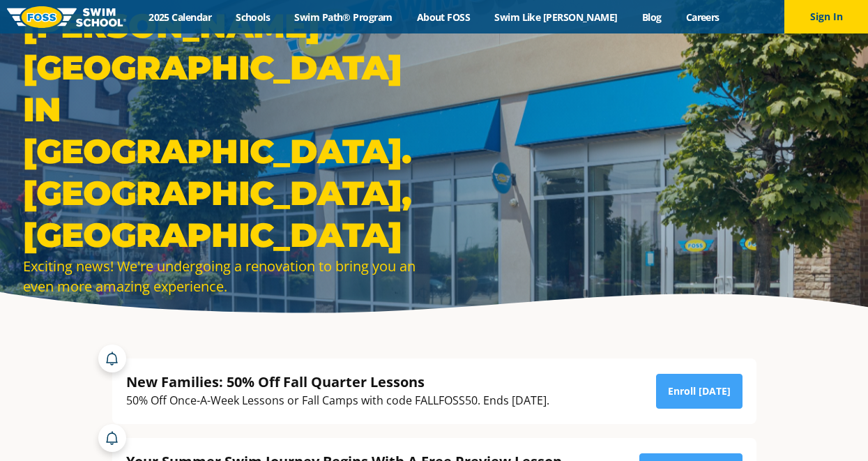  Describe the element at coordinates (343, 17) in the screenshot. I see `a: Swim Path® Program` at that location.